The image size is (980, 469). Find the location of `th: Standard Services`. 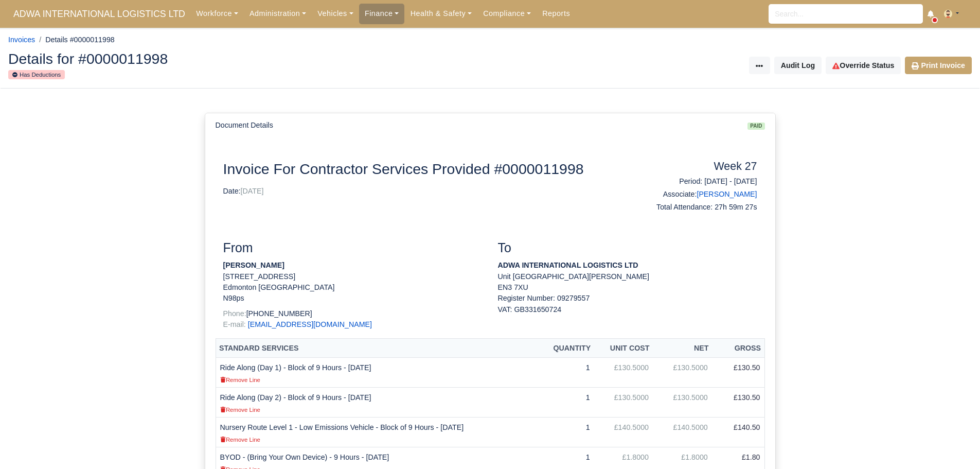

th: Standard Services is located at coordinates (377, 348).